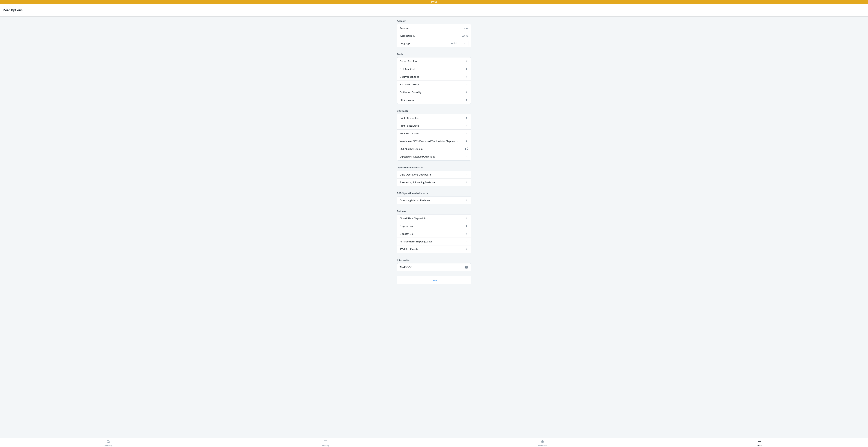 Image resolution: width=868 pixels, height=447 pixels. Describe the element at coordinates (434, 141) in the screenshot. I see `a: Warehouse BOT - Download/Send Info for Shipments` at that location.